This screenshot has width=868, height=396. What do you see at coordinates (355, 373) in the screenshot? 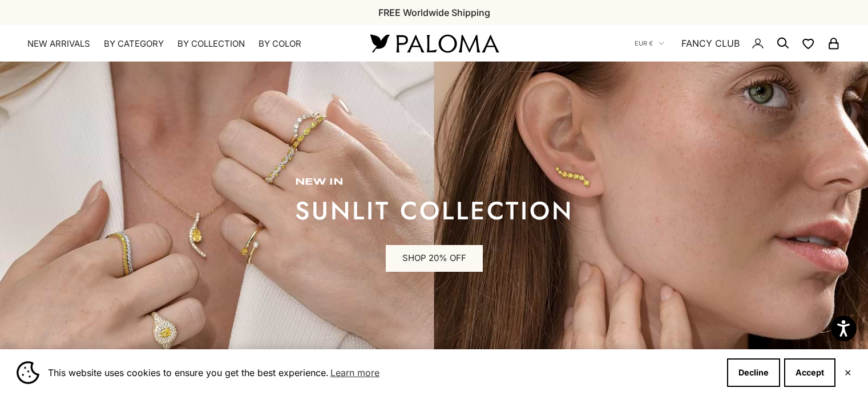
I see `a: Learn more` at bounding box center [355, 373].